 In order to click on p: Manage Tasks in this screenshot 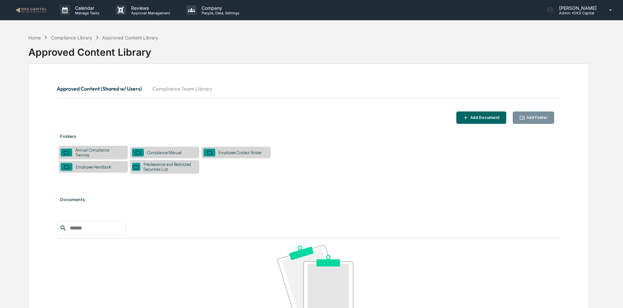, I will do `click(86, 13)`.